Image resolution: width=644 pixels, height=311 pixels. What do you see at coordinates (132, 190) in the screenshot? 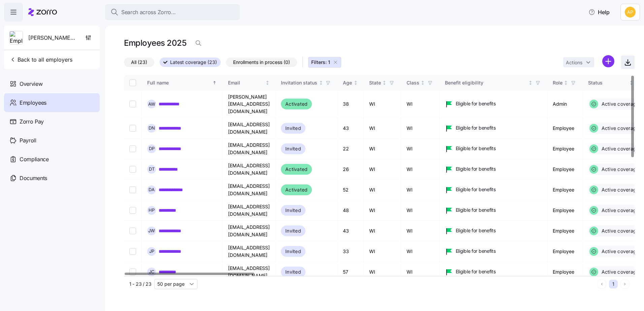
I see `input: Select record 5` at bounding box center [132, 190].